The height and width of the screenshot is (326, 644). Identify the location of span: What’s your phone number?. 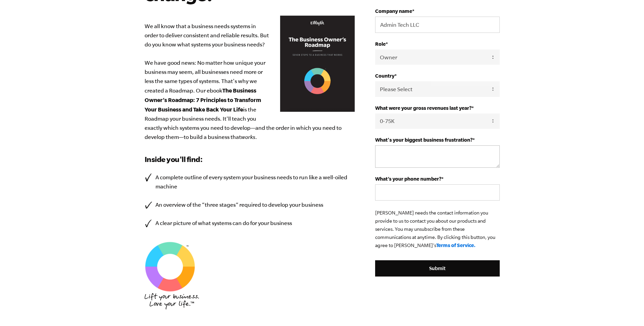
(408, 178).